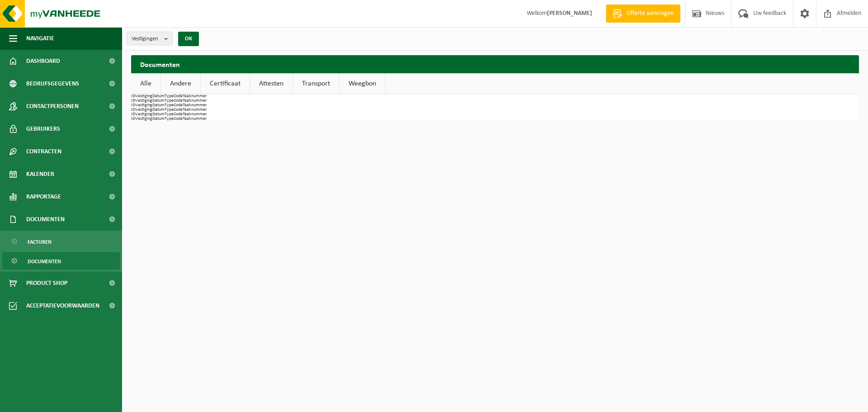  Describe the element at coordinates (150, 39) in the screenshot. I see `button: Vestigingen` at that location.